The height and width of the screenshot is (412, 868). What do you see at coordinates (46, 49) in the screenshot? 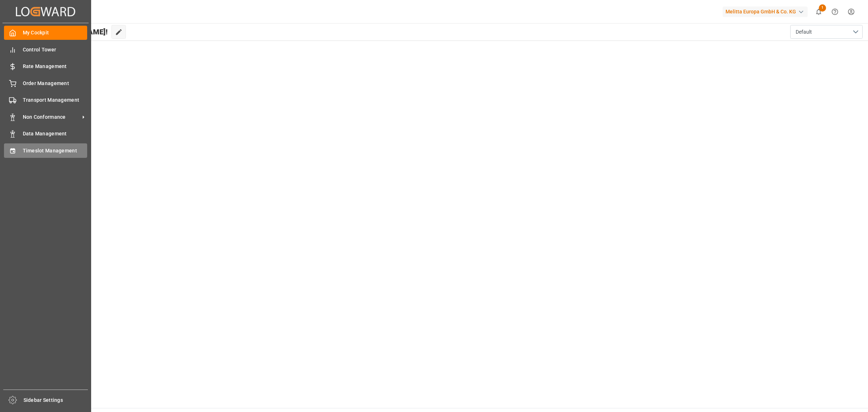
I see `a: Control Tower` at bounding box center [46, 49].